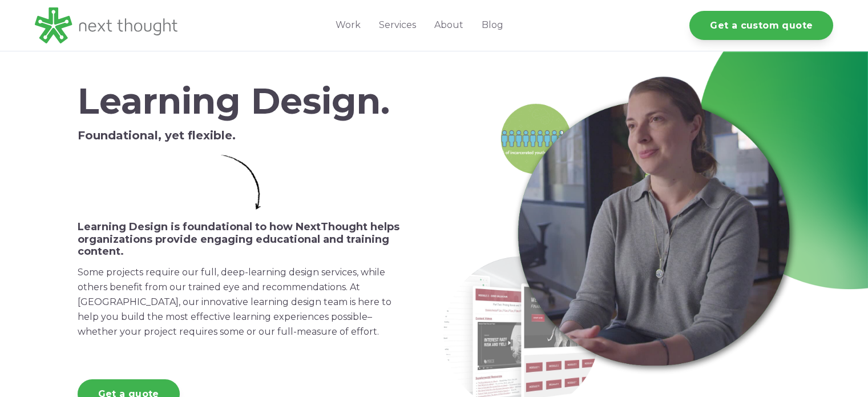 The height and width of the screenshot is (397, 868). What do you see at coordinates (107, 25) in the screenshot?
I see `img: LG - NextThought Logo` at bounding box center [107, 25].